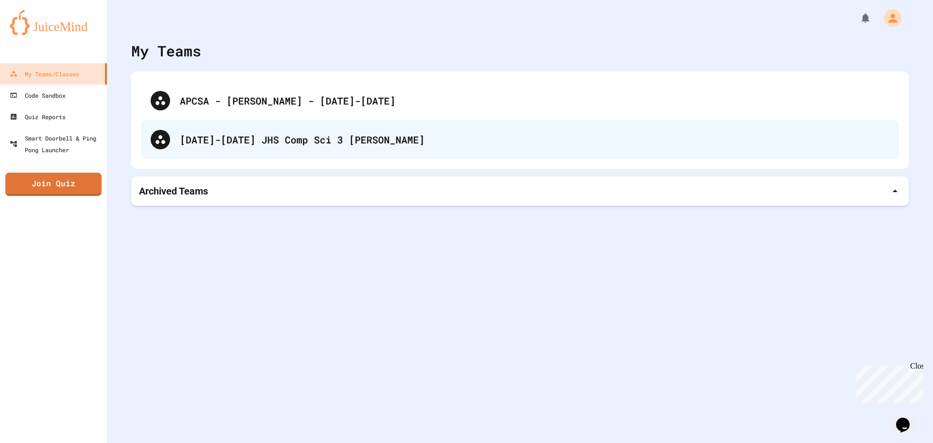  I want to click on a: Join Quiz, so click(53, 184).